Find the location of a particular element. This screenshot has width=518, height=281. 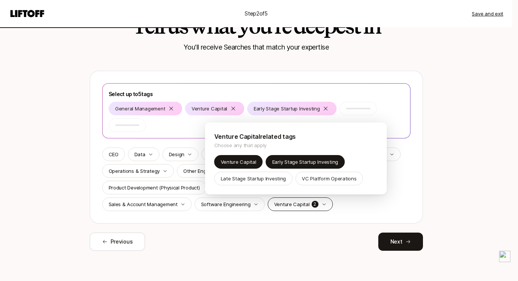

p: Late Stage Startup Investing is located at coordinates (253, 179).